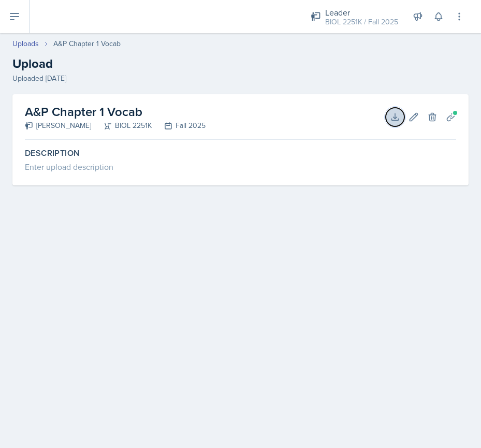  What do you see at coordinates (179, 125) in the screenshot?
I see `div: Fall 2025` at bounding box center [179, 125].